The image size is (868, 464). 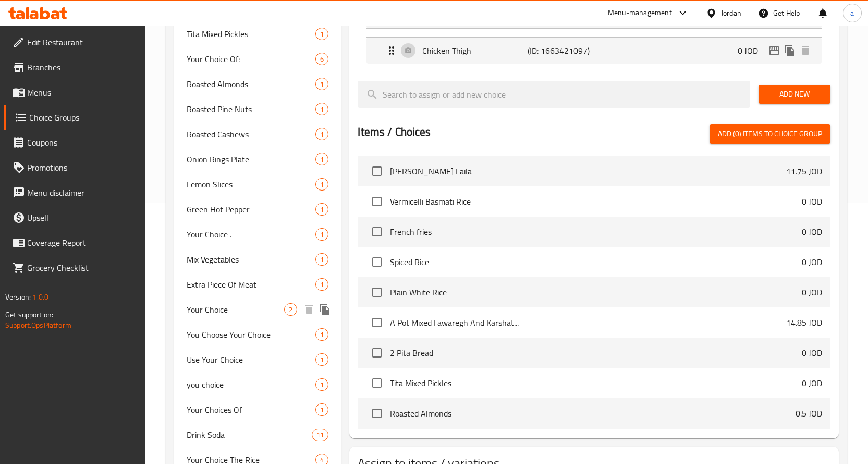 What do you see at coordinates (290, 310) in the screenshot?
I see `span: 2` at bounding box center [290, 310].